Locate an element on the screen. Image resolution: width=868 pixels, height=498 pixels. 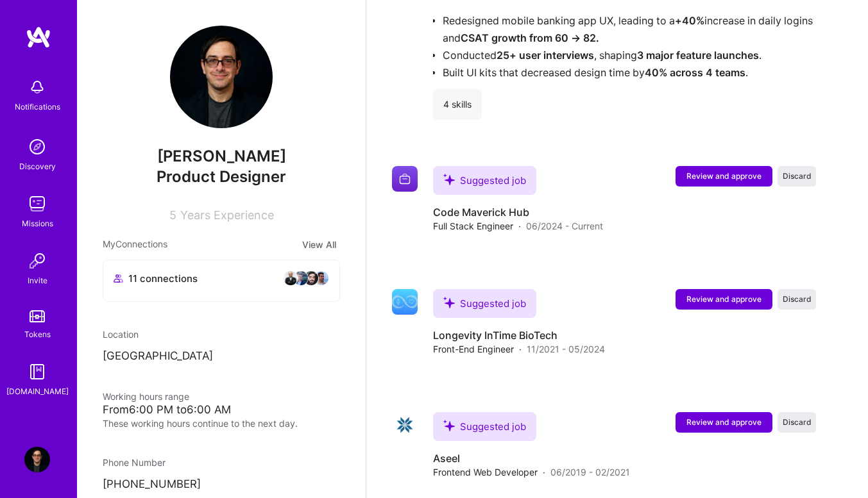
div: Location is located at coordinates (222, 334).